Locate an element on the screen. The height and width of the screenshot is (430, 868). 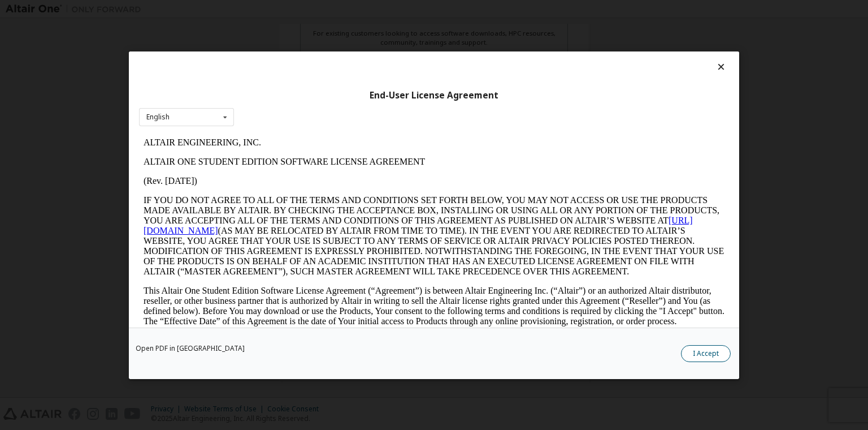
p: This Altair One Student Edition Software License Agreement (“Agreement”) is between Altair Engine... is located at coordinates (295, 173).